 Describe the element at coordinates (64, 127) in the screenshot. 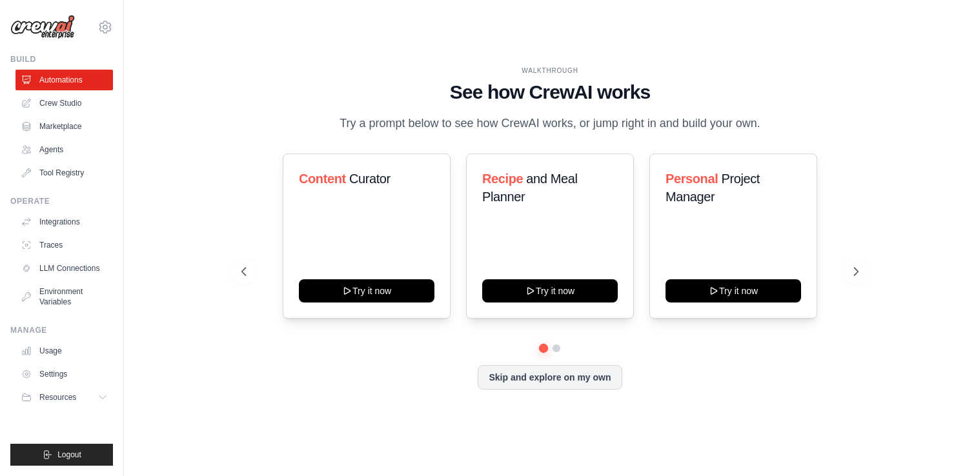

I see `a: Marketplace` at that location.